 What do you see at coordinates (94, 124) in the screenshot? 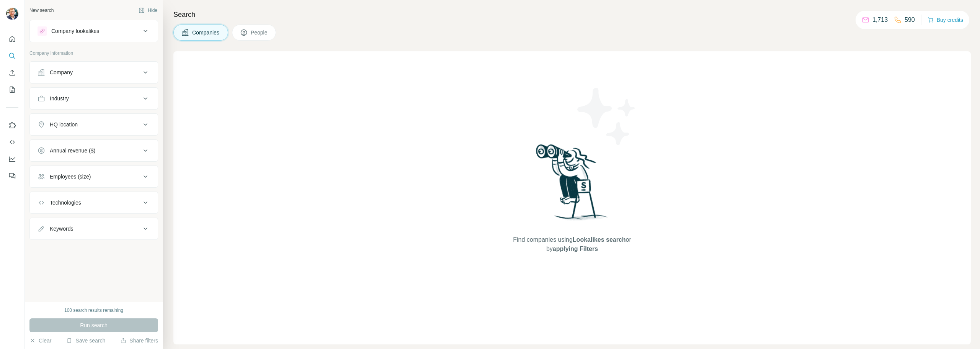
I see `button: HQ location` at bounding box center [94, 124].